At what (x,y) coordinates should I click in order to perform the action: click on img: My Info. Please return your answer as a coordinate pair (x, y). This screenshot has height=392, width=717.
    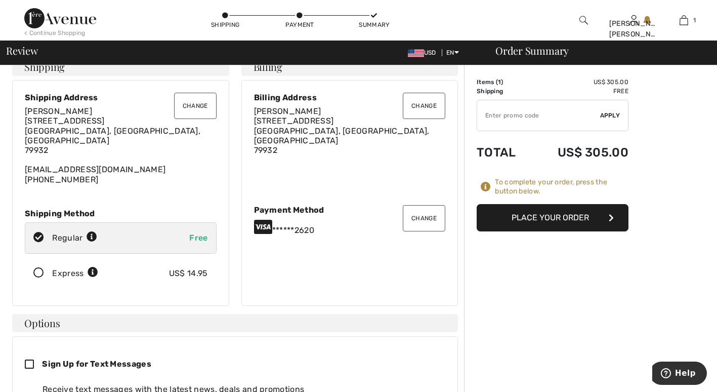
    Looking at the image, I should click on (634, 20).